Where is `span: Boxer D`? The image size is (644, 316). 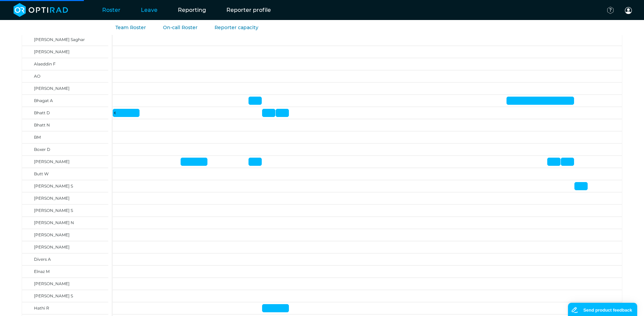 span: Boxer D is located at coordinates (42, 149).